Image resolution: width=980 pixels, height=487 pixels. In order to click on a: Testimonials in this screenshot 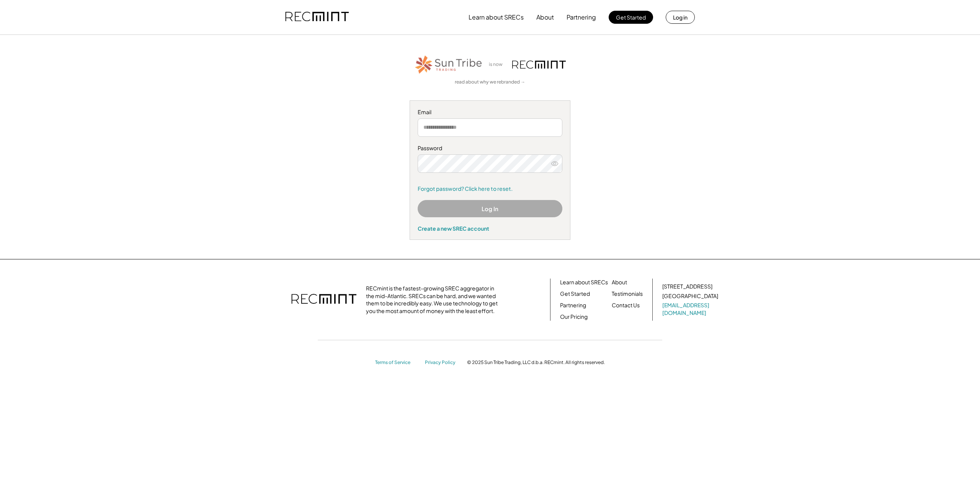, I will do `click(627, 294)`.